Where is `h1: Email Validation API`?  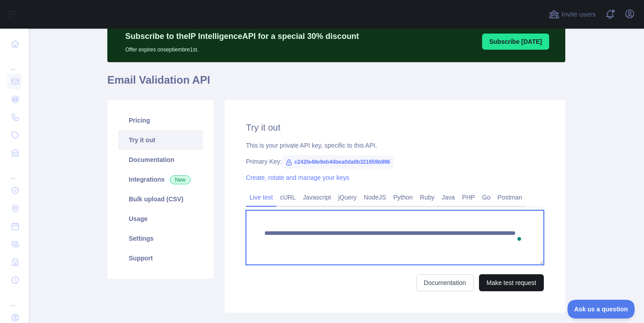 h1: Email Validation API is located at coordinates (336, 84).